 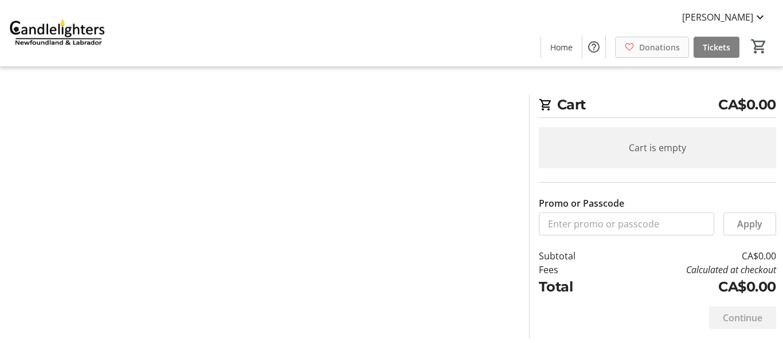 What do you see at coordinates (716, 47) in the screenshot?
I see `a: Tickets` at bounding box center [716, 47].